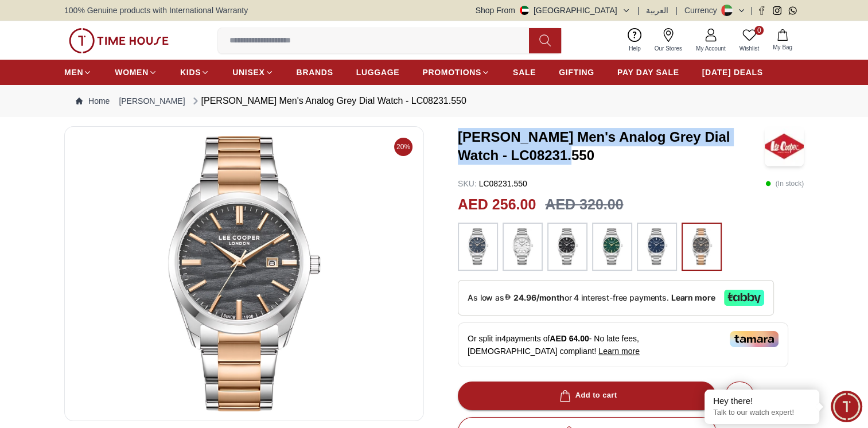  Describe the element at coordinates (793, 10) in the screenshot. I see `a: Whatsapp` at that location.